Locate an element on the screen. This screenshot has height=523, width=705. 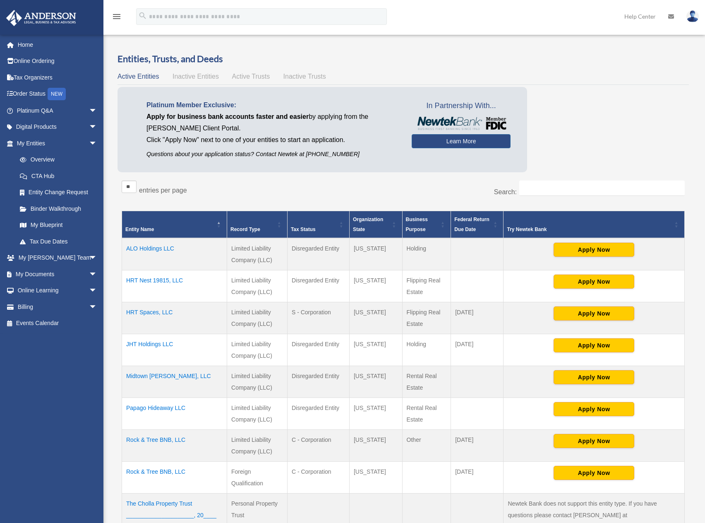
th: Entity Name: Activate to invert sorting is located at coordinates (175, 225).